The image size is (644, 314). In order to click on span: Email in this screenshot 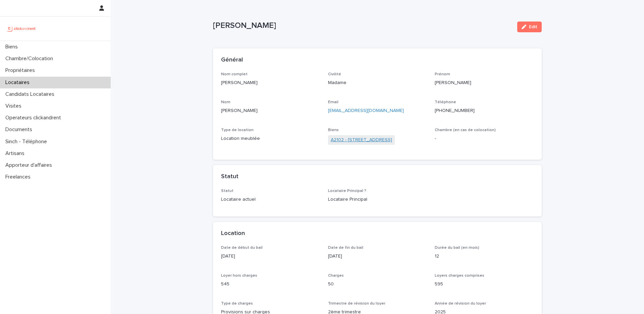, I will do `click(333, 102)`.